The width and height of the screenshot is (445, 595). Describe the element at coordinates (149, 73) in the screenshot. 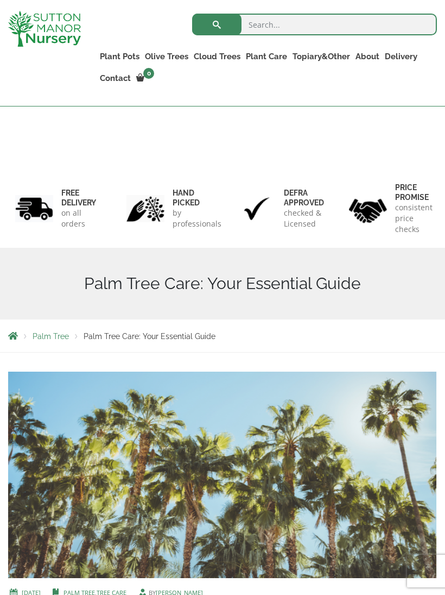

I see `span: 0` at that location.